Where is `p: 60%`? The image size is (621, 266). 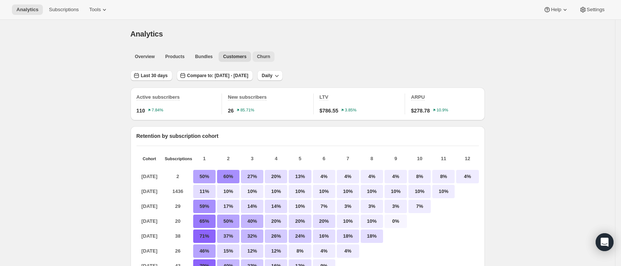
p: 60% is located at coordinates (228, 177).